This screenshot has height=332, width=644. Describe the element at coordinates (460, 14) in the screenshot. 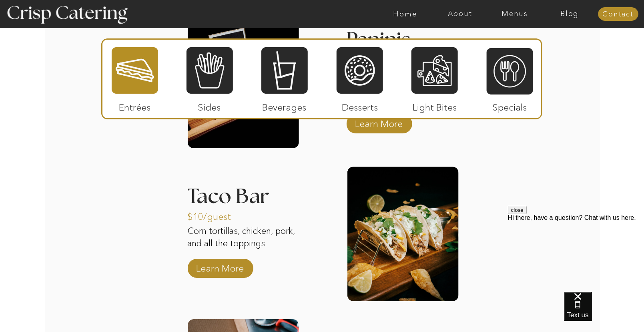

I see `a: About` at that location.